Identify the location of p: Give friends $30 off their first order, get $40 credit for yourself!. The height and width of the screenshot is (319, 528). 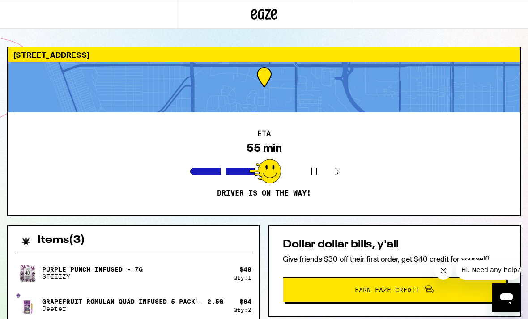
(395, 259).